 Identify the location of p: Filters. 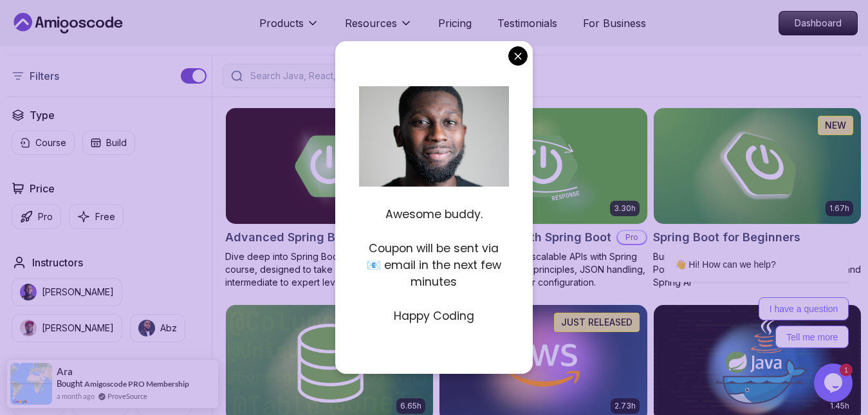
(45, 76).